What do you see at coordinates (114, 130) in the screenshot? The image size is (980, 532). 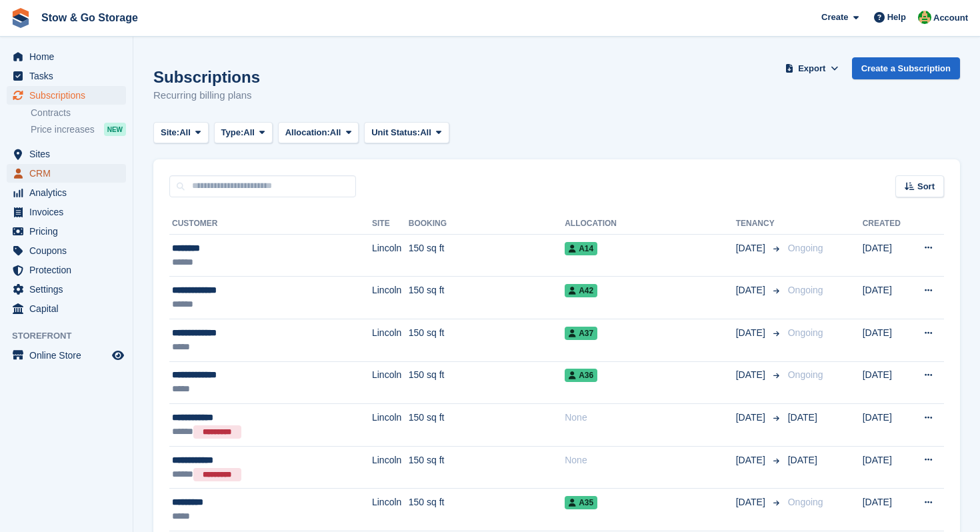 I see `div: NEW` at bounding box center [114, 130].